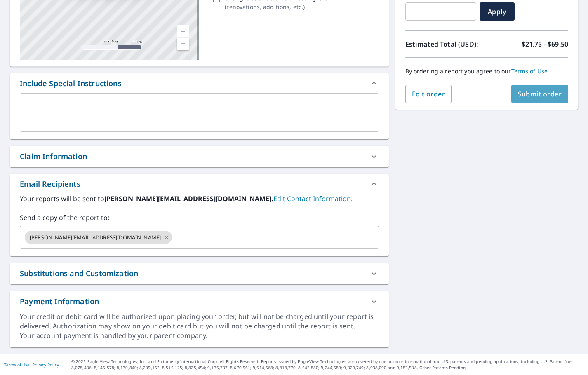 The width and height of the screenshot is (588, 375). What do you see at coordinates (498, 12) in the screenshot?
I see `button: Apply` at bounding box center [498, 12].